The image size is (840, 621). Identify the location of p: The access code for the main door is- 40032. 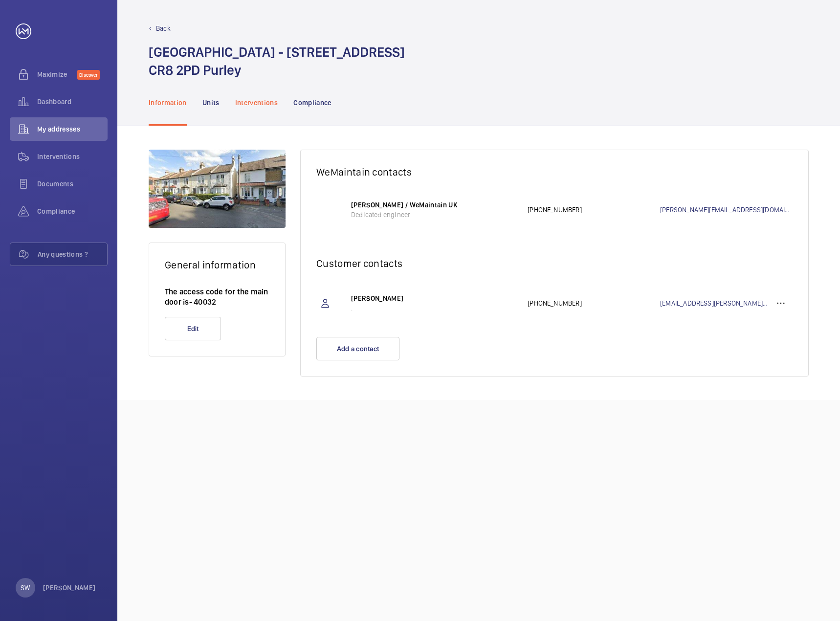
(217, 297).